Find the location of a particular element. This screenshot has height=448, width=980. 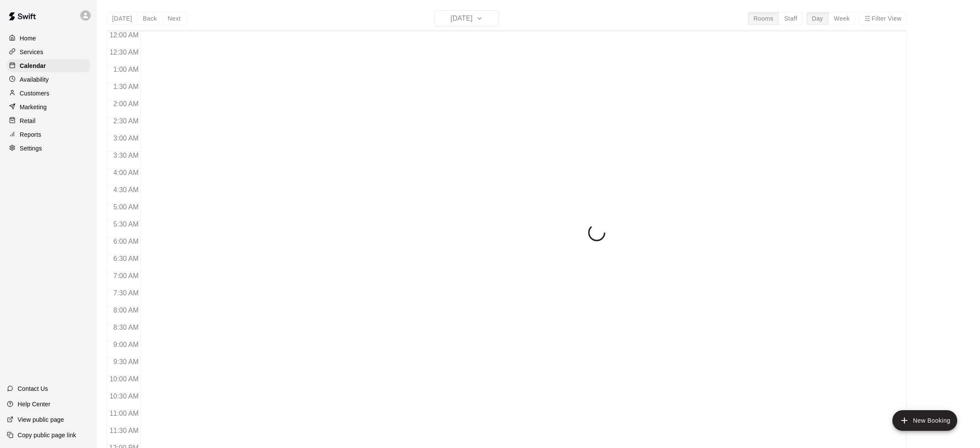

p: Home is located at coordinates (28, 38).